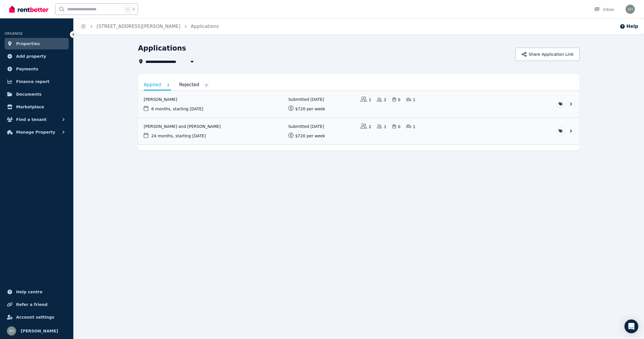 The width and height of the screenshot is (644, 339). I want to click on span: Properties, so click(28, 44).